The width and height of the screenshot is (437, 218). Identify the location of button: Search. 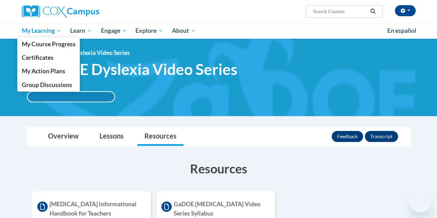
(373, 11).